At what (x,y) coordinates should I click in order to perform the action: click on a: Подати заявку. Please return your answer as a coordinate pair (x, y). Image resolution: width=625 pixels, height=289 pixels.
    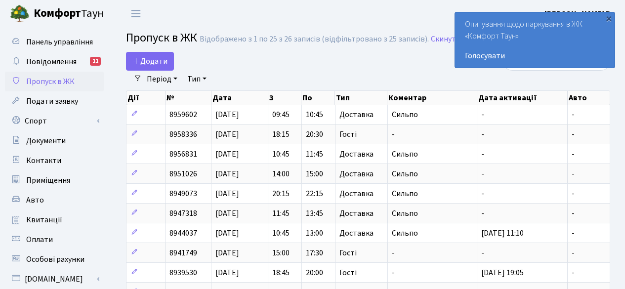
    Looking at the image, I should click on (54, 101).